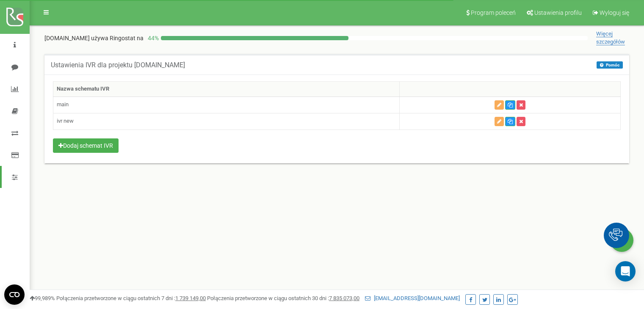  What do you see at coordinates (610, 65) in the screenshot?
I see `button: Pomóc` at bounding box center [610, 65].